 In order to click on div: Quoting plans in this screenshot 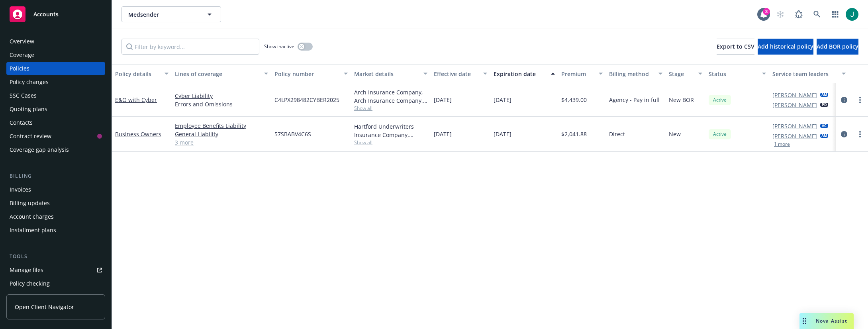, I will do `click(28, 109)`.